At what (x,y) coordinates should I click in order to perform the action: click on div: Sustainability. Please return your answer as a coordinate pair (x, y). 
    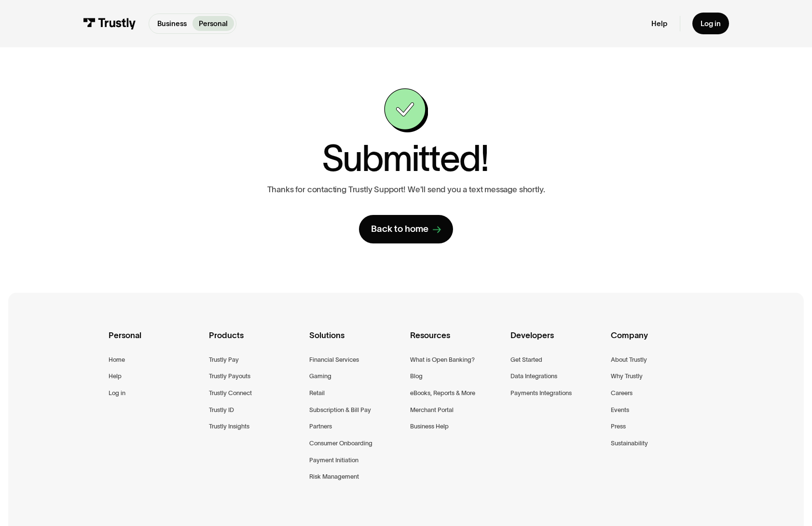
    Looking at the image, I should click on (629, 443).